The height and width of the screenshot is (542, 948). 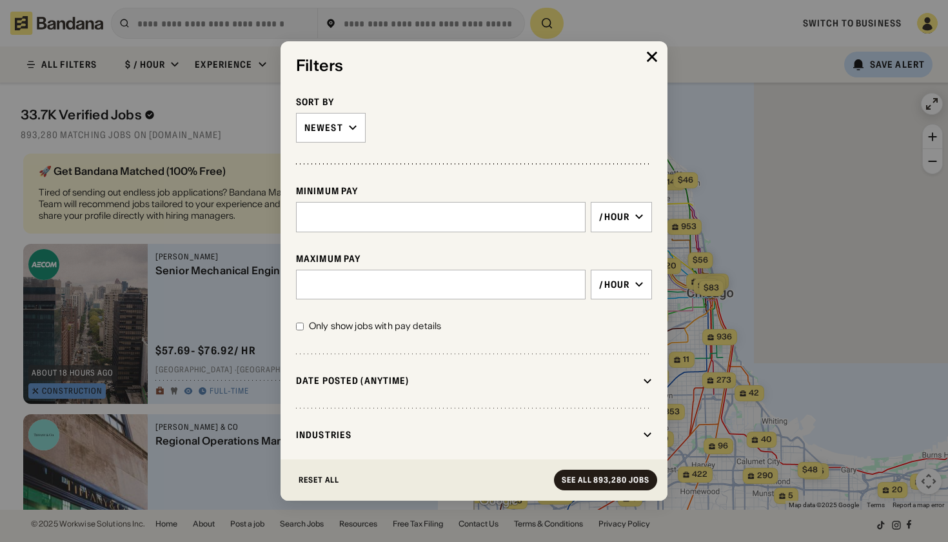 What do you see at coordinates (375, 326) in the screenshot?
I see `div: Only show jobs with pay details` at bounding box center [375, 326].